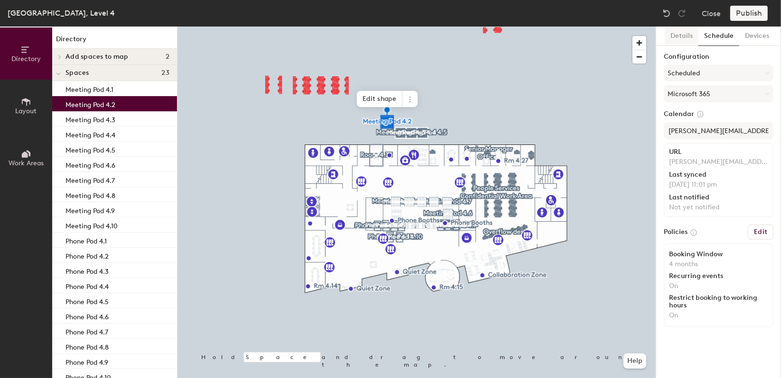  I want to click on div: Recurring events, so click(718, 277).